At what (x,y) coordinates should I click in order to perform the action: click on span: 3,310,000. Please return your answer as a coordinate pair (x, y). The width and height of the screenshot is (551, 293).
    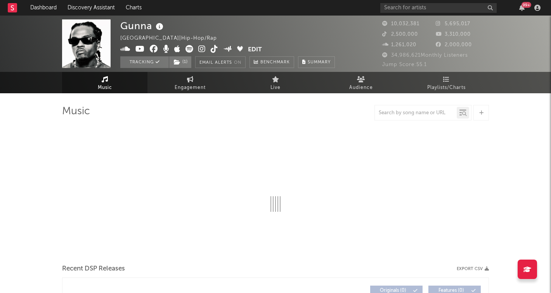
    Looking at the image, I should click on (454, 34).